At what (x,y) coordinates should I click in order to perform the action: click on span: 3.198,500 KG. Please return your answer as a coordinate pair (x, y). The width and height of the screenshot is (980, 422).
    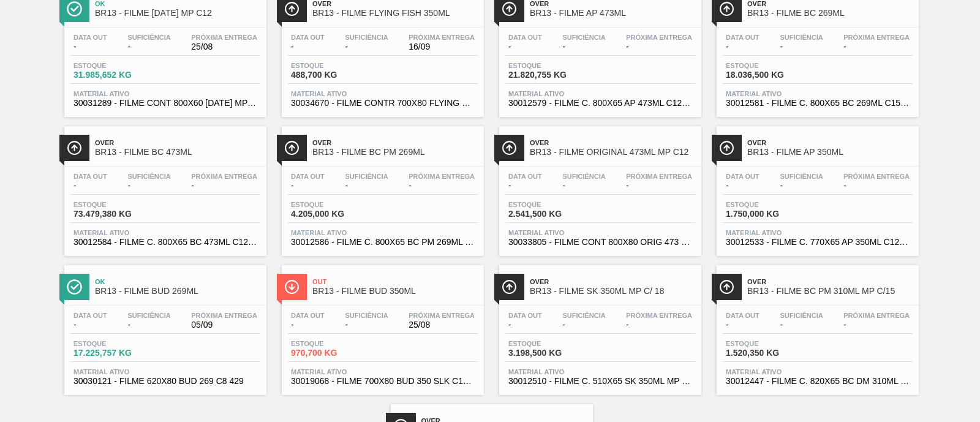
    Looking at the image, I should click on (551, 353).